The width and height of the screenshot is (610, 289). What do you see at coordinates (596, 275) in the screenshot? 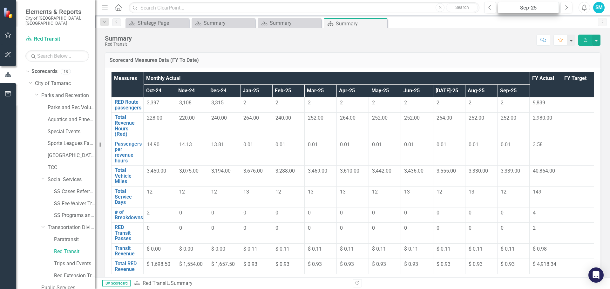
I see `div: Open Intercom Messenger` at bounding box center [596, 275].